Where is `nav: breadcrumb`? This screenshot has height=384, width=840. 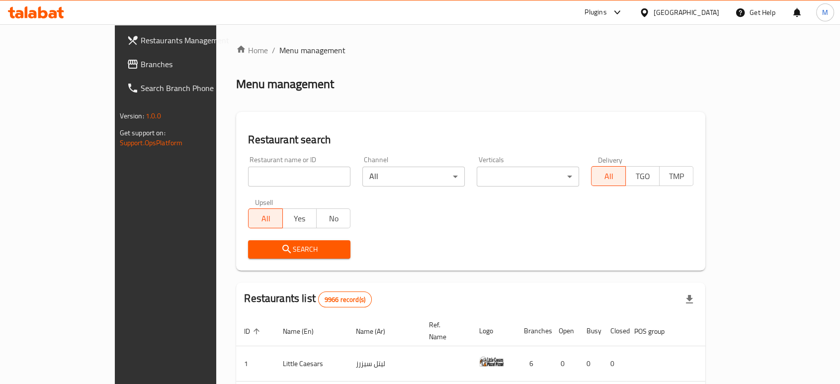 nav: breadcrumb is located at coordinates (471, 50).